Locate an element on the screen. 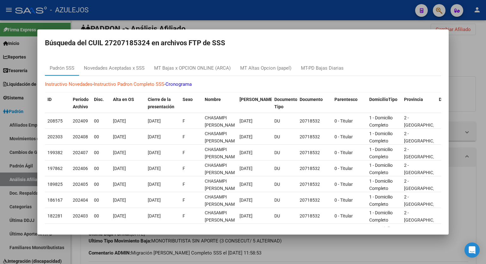  h2: Búsqueda del CUIL 27207185324 en archivos FTP de SSS is located at coordinates (243, 43).